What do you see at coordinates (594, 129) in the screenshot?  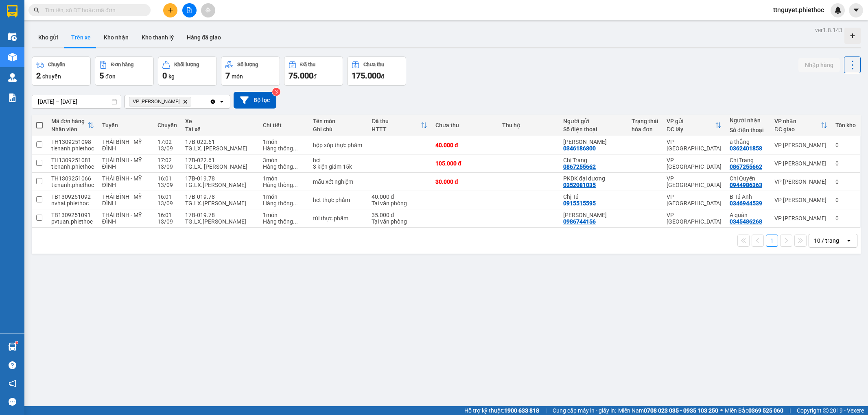 I see `div: Số điện thoại` at bounding box center [594, 129].